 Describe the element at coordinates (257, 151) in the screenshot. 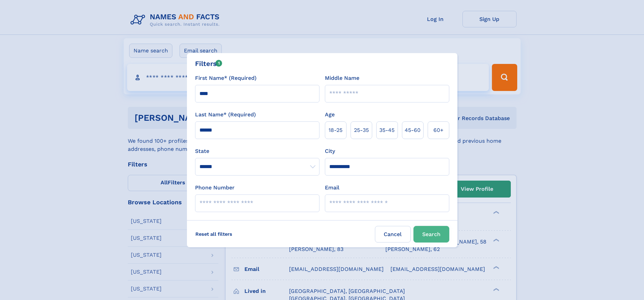

I see `label: State` at that location.